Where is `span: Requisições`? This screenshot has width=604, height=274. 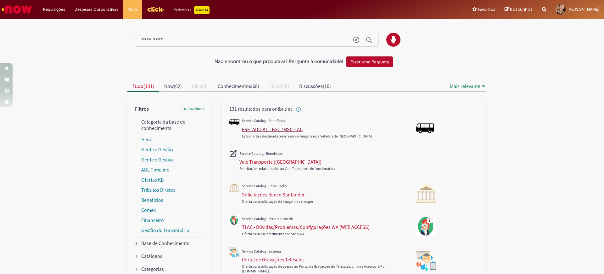 span: Requisições is located at coordinates (54, 9).